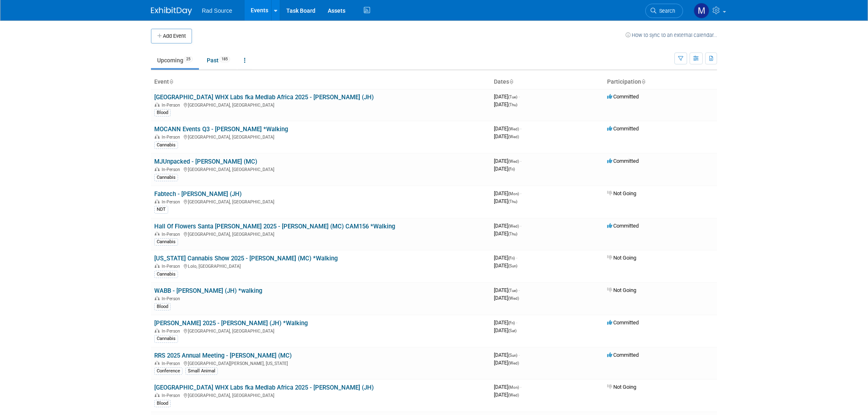  Describe the element at coordinates (660, 82) in the screenshot. I see `th: Participation` at that location.